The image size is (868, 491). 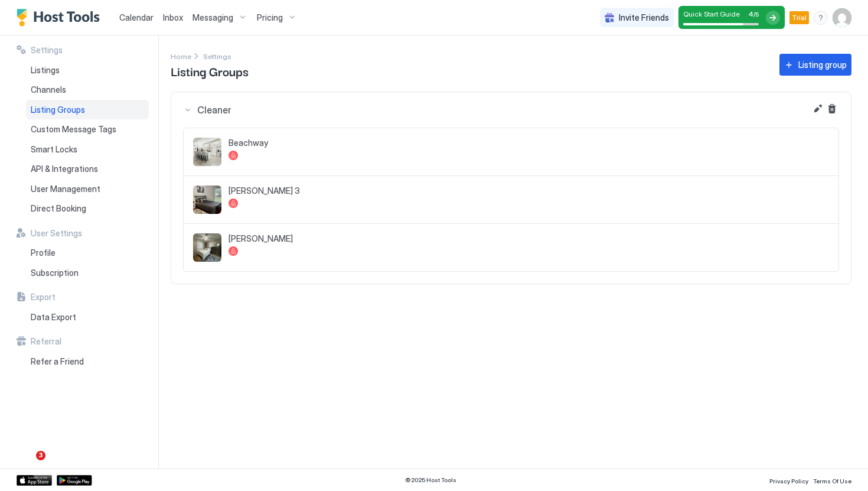 What do you see at coordinates (832, 109) in the screenshot?
I see `button: Delete` at bounding box center [832, 109].